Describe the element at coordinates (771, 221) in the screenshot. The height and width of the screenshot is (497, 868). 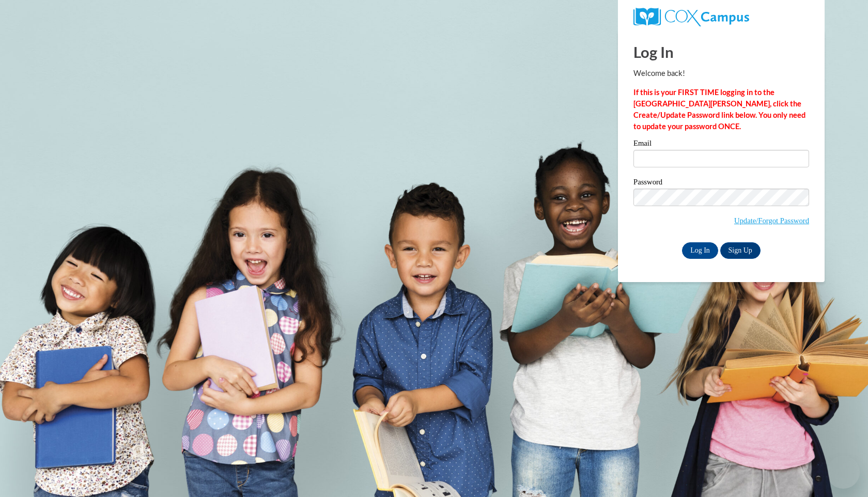
I see `a: Update/Forgot Password` at that location.